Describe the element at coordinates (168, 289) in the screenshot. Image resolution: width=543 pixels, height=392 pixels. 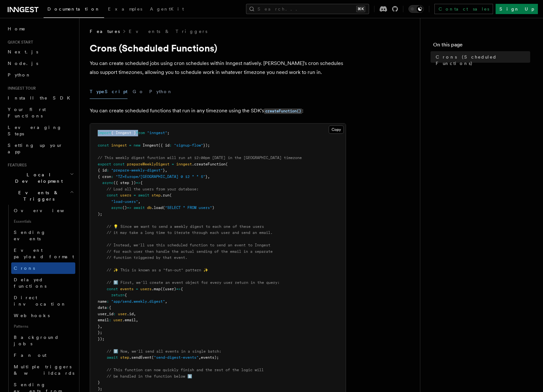
I see `span: ((user)` at that location.